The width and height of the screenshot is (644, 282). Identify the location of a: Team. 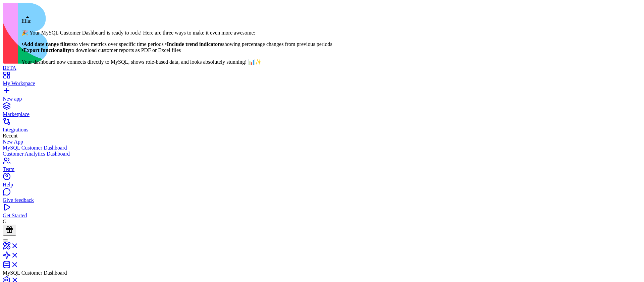
(322, 166).